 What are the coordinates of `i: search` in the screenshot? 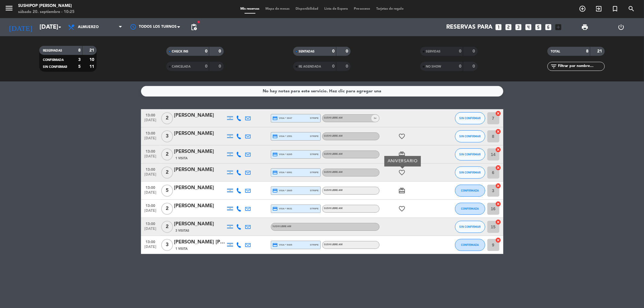 It's located at (632, 9).